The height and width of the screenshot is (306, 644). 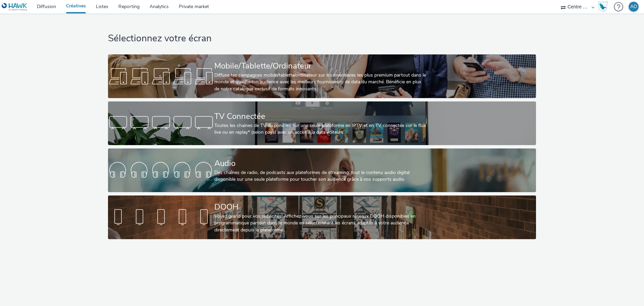 What do you see at coordinates (322, 39) in the screenshot?
I see `h1: Sélectionnez votre écran` at bounding box center [322, 39].